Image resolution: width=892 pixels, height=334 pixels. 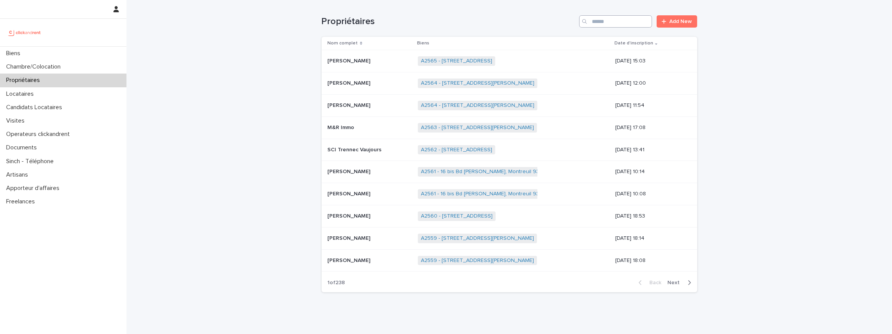 I want to click on p: Freelances, so click(x=22, y=202).